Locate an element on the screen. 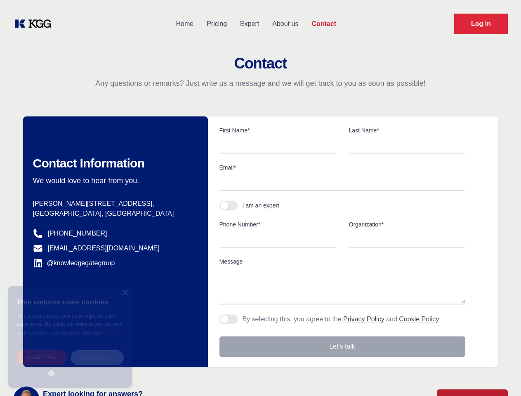  a: Home is located at coordinates (184, 24).